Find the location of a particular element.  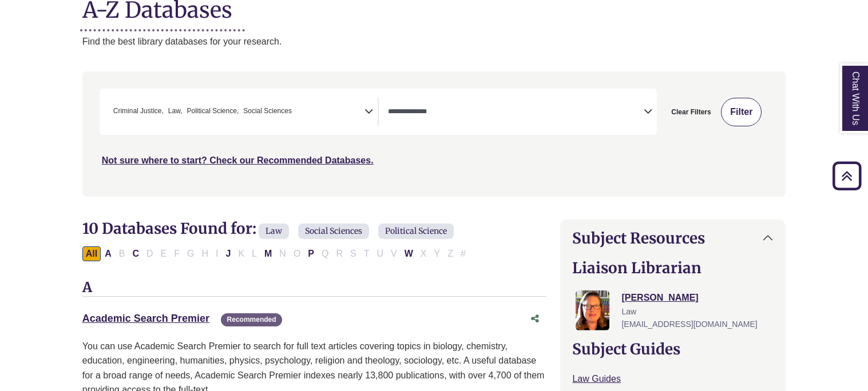

h3: A is located at coordinates (315, 288).